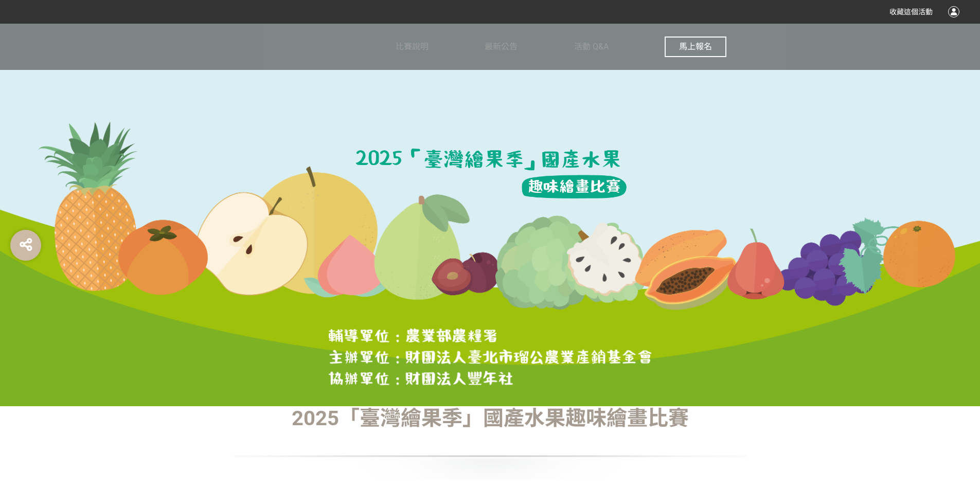  What do you see at coordinates (412, 46) in the screenshot?
I see `a: 比賽說明` at bounding box center [412, 46].